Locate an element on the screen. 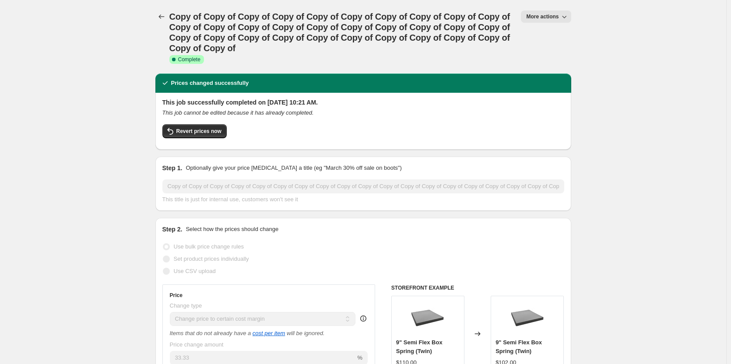 This screenshot has width=731, height=364. p: Select how the prices should change is located at coordinates (232, 229).